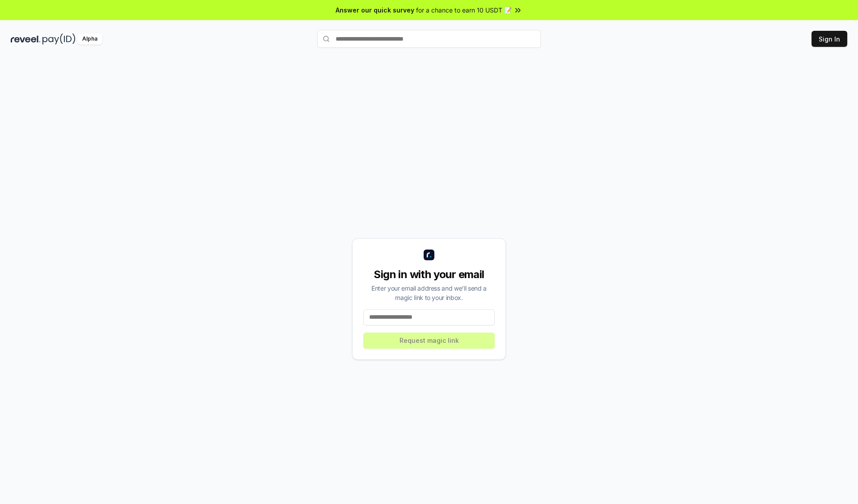 The height and width of the screenshot is (504, 858). I want to click on img: pay_id, so click(59, 39).